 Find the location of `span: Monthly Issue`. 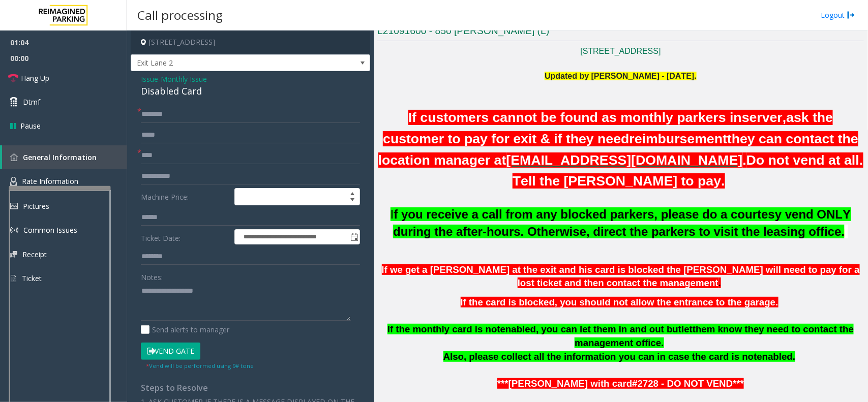

span: Monthly Issue is located at coordinates (183, 78).